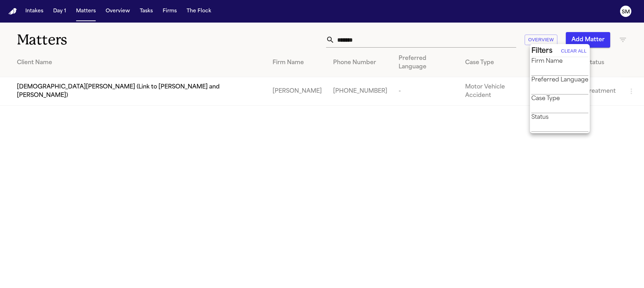  What do you see at coordinates (560, 117) in the screenshot?
I see `h3: Status` at bounding box center [560, 117].